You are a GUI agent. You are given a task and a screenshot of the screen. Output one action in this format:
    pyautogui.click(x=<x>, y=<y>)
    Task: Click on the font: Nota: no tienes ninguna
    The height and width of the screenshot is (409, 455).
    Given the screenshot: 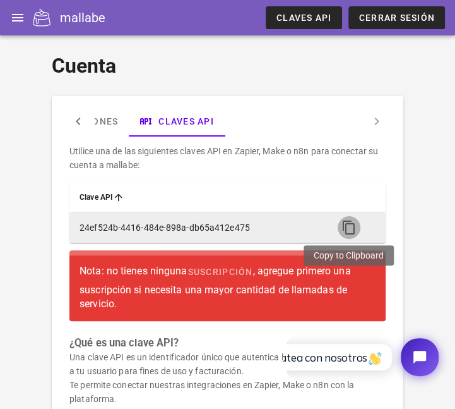 What is the action you would take?
    pyautogui.click(x=133, y=270)
    